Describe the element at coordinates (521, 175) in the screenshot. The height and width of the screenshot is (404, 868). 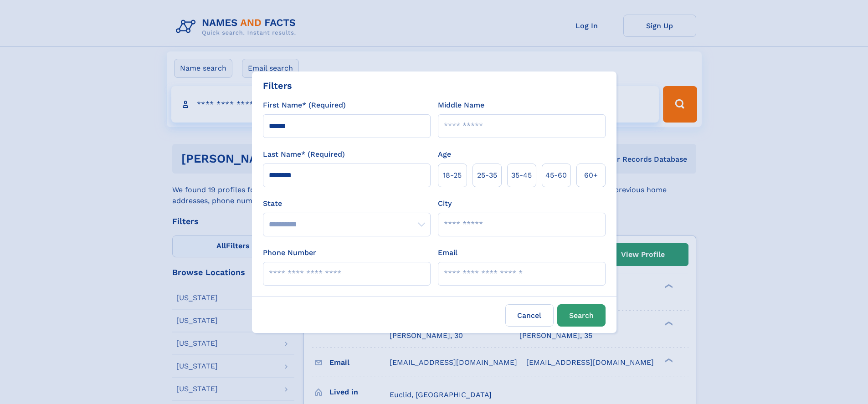
I see `span: 35‑45` at that location.